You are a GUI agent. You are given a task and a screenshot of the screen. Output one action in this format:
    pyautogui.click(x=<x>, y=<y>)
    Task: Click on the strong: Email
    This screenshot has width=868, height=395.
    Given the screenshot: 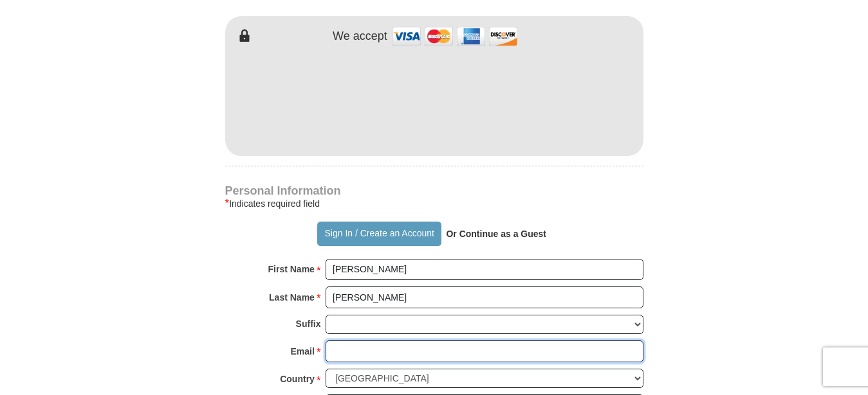 What is the action you would take?
    pyautogui.click(x=302, y=351)
    